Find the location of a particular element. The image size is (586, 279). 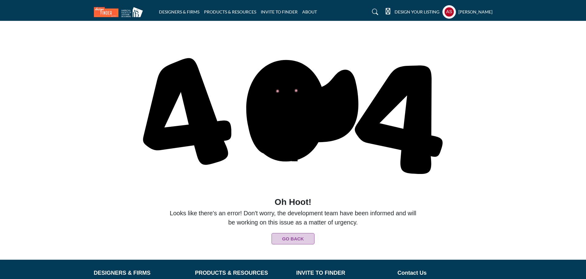

button: Show hide supplier dropdown is located at coordinates (449, 12).